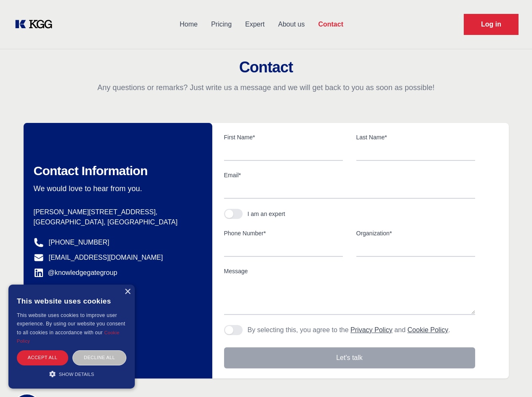 The height and width of the screenshot is (397, 532). I want to click on a: Home, so click(189, 25).